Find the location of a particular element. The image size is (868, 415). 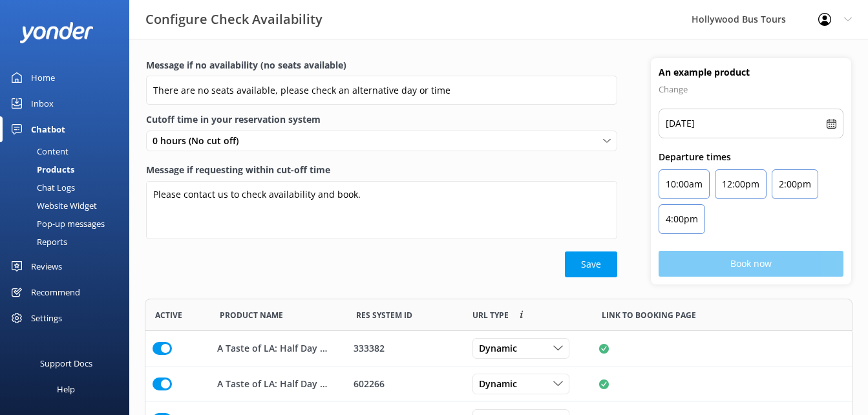

div: Content is located at coordinates (38, 152).